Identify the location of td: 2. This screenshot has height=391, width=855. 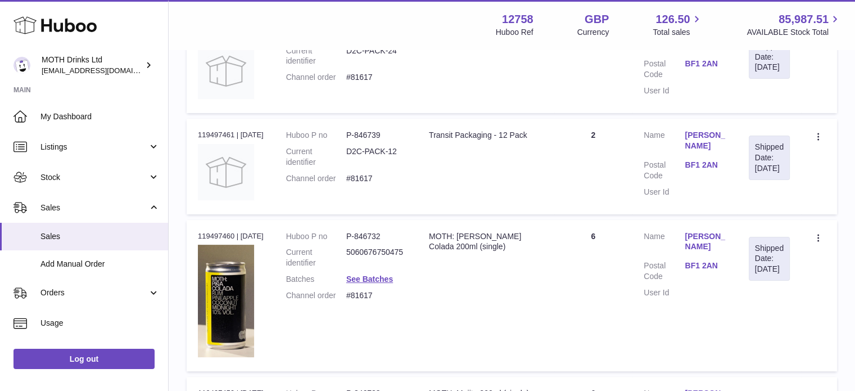
(594, 166).